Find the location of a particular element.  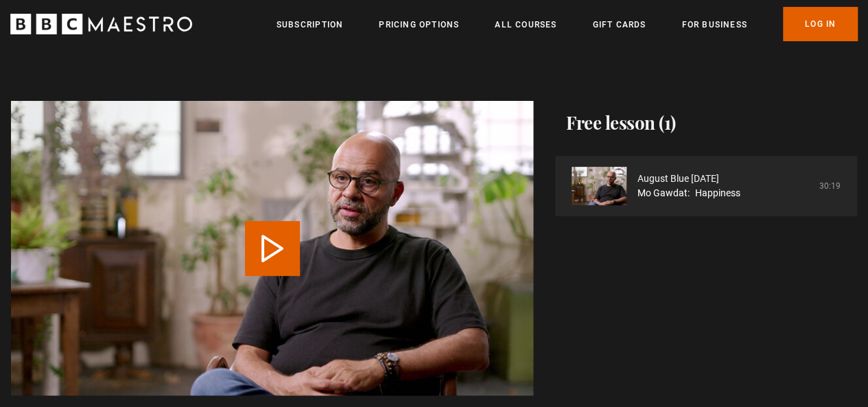

a: All Courses is located at coordinates (525, 25).